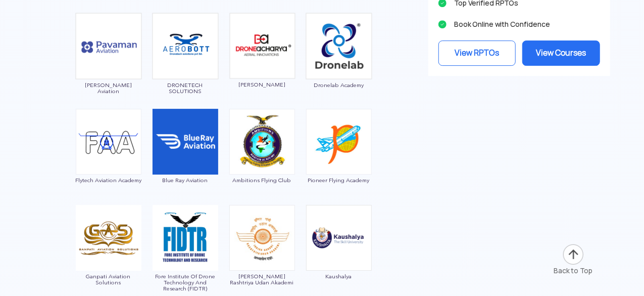 The height and width of the screenshot is (296, 644). I want to click on li: Book Online with Confidence, so click(519, 24).